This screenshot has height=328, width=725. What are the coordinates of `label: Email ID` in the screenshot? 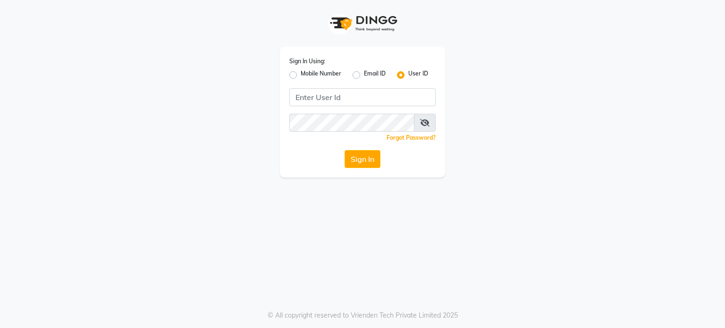 It's located at (375, 75).